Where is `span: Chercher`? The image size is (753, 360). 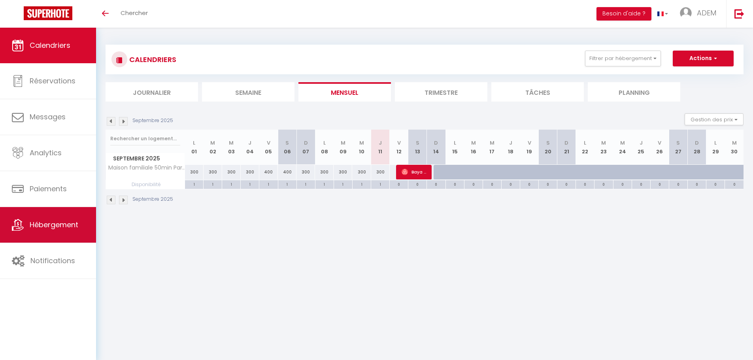
span: Chercher is located at coordinates (134, 13).